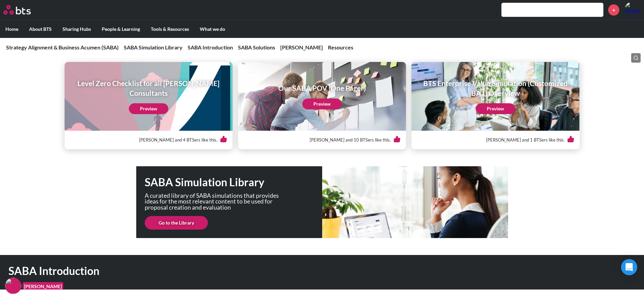 This screenshot has height=299, width=644. Describe the element at coordinates (216, 202) in the screenshot. I see `p: A curated library of SABA simulations that provides ideas for the most relevant content to be use...` at that location.